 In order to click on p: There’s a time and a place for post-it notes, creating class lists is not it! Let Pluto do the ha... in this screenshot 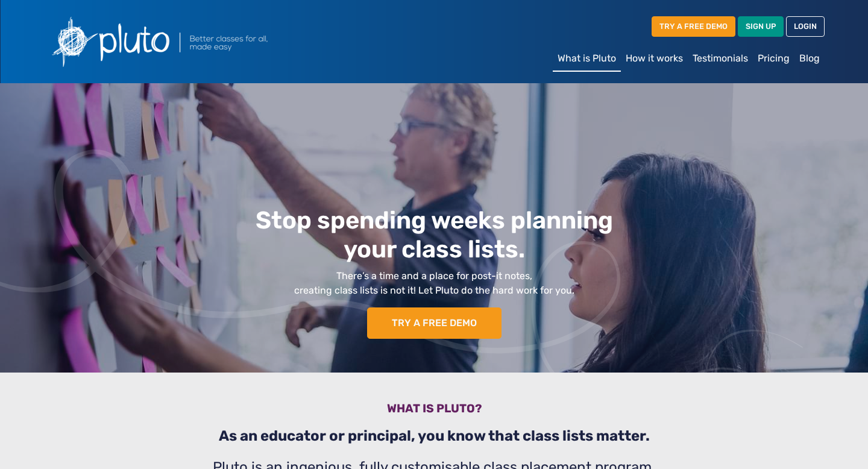, I will do `click(434, 283)`.